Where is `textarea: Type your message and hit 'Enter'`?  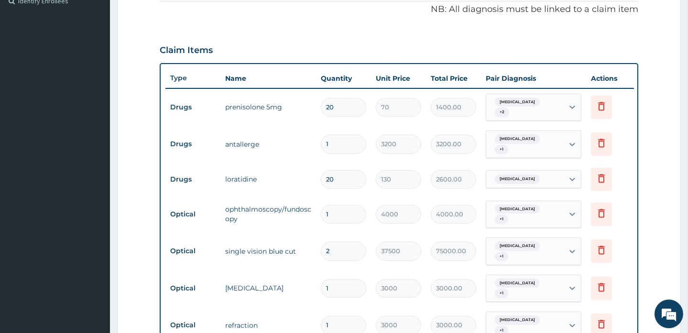
textarea: Type your message and hit 'Enter' is located at coordinates (93, 244).